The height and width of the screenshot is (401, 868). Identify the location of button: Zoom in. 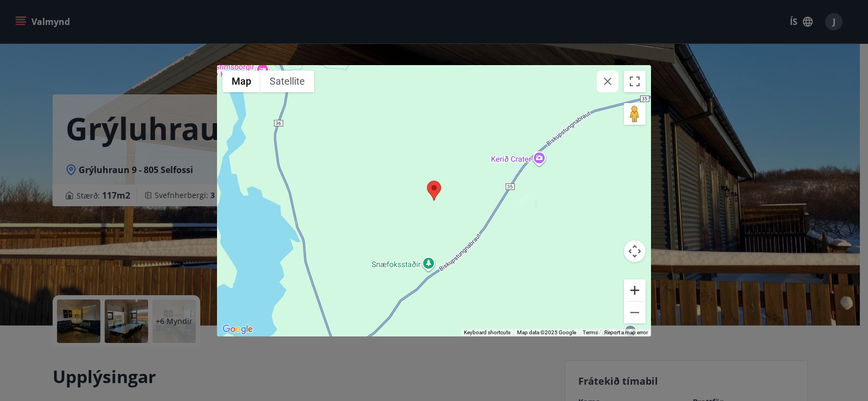
(635, 290).